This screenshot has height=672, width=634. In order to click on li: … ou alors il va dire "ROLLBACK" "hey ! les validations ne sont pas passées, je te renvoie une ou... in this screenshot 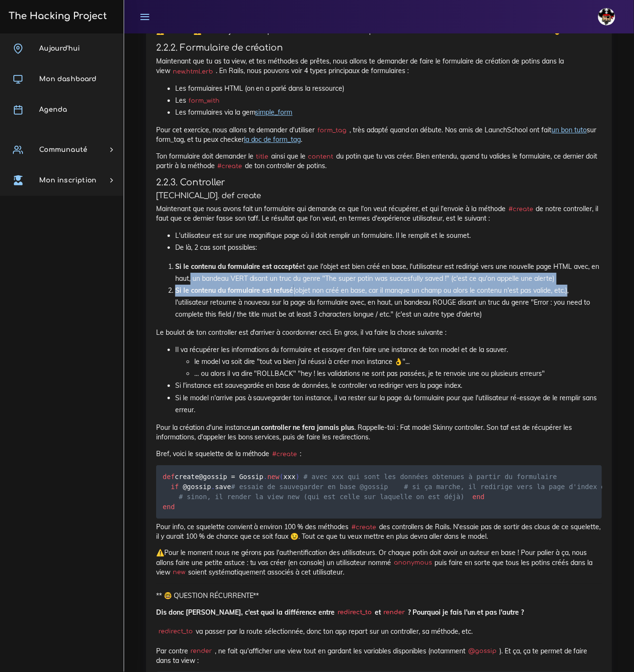, I will do `click(398, 374)`.